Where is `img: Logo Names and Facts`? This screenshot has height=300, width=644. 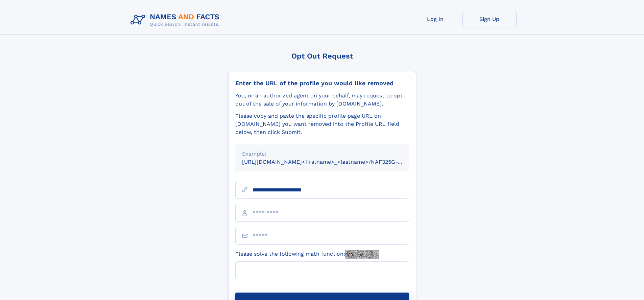 img: Logo Names and Facts is located at coordinates (176, 20).